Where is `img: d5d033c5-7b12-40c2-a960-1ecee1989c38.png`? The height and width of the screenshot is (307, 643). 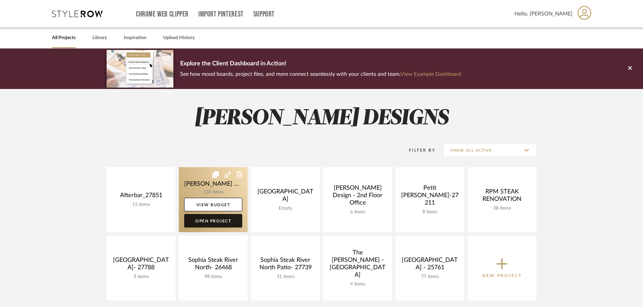
img: d5d033c5-7b12-40c2-a960-1ecee1989c38.png is located at coordinates (140, 68).